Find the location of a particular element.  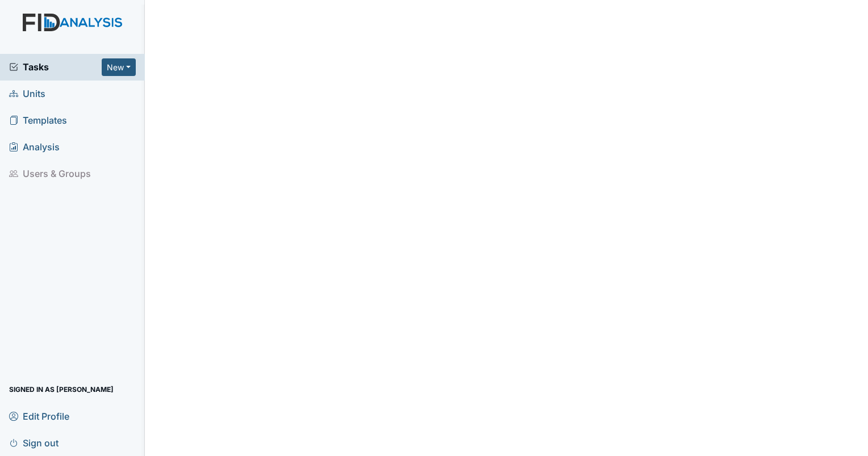

span: Tasks is located at coordinates (55, 67).